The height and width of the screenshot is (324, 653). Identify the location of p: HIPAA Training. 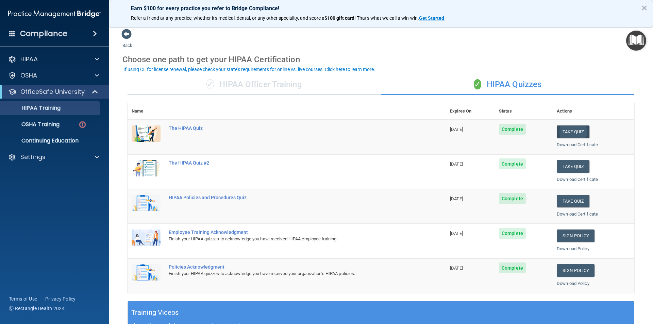
(32, 108).